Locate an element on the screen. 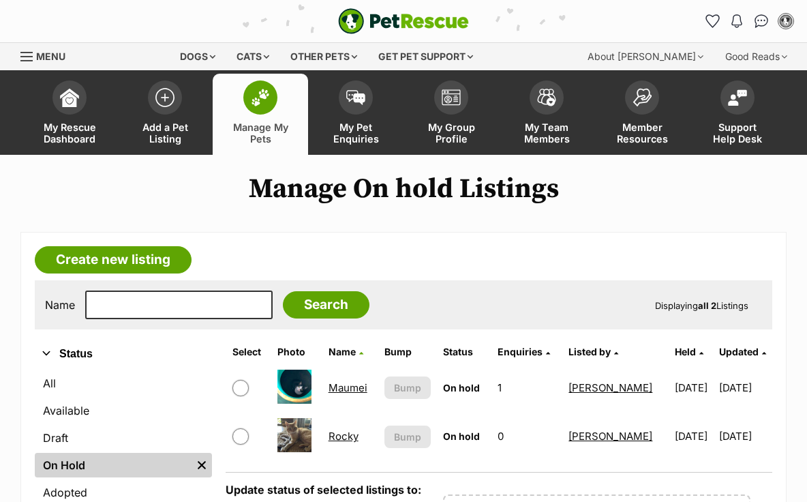 This screenshot has height=502, width=807. label: Update status of selected listings to: is located at coordinates (323, 489).